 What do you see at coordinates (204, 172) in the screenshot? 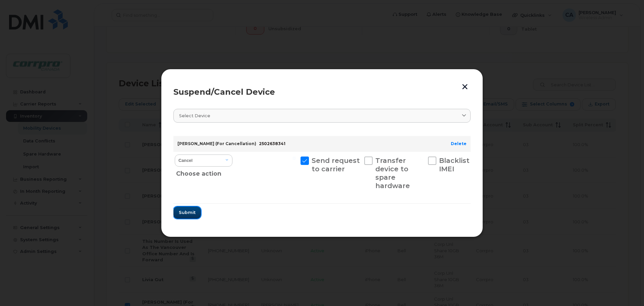
I see `div: Choose action` at bounding box center [204, 172].